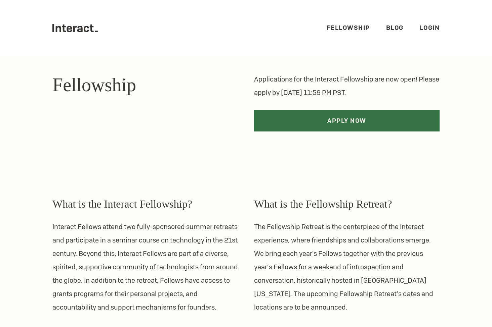 This screenshot has height=327, width=492. I want to click on h3: What is the Interact Fellowship?, so click(145, 204).